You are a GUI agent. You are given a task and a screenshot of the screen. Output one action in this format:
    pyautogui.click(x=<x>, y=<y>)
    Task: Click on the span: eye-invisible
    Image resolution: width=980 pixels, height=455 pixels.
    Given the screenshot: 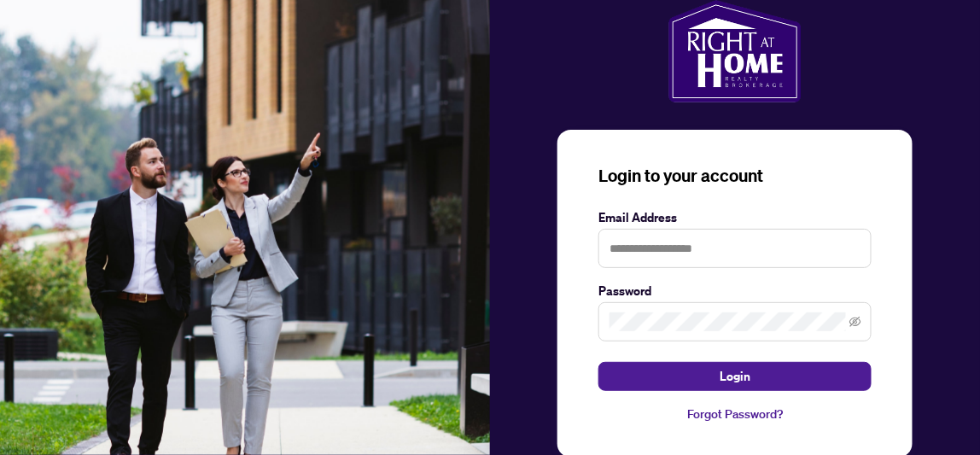 What is the action you would take?
    pyautogui.click(x=855, y=322)
    